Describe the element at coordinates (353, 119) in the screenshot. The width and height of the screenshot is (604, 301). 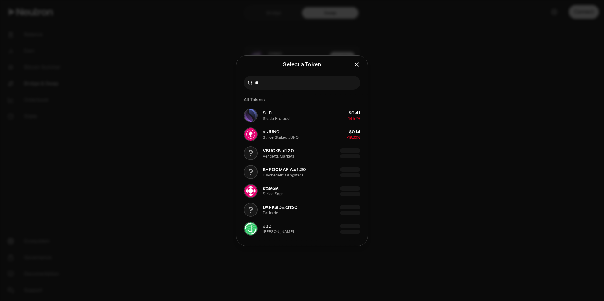
I see `span: -14.57%` at that location.